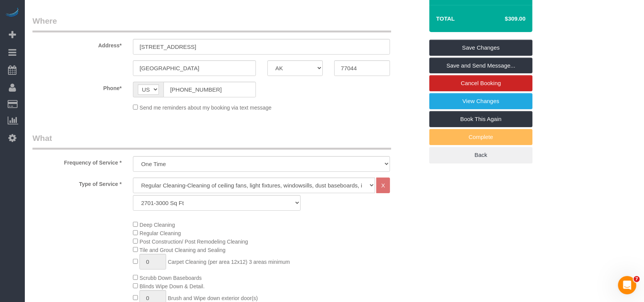  I want to click on h4: $309.00, so click(504, 19).